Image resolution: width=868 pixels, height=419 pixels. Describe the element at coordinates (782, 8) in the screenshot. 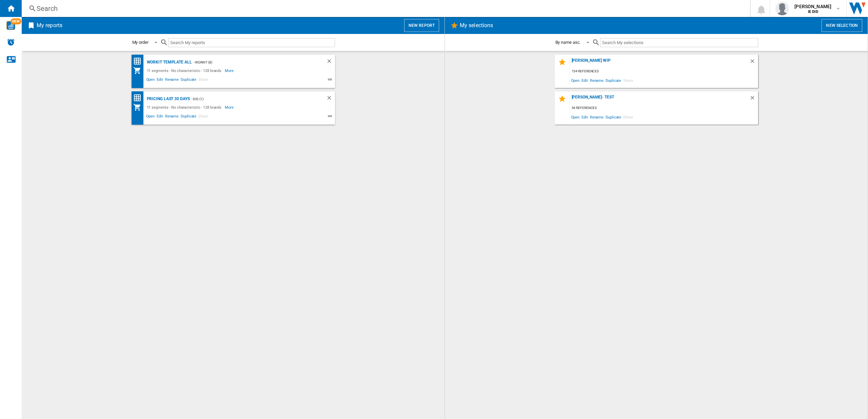

I see `img: profile.jpg` at that location.